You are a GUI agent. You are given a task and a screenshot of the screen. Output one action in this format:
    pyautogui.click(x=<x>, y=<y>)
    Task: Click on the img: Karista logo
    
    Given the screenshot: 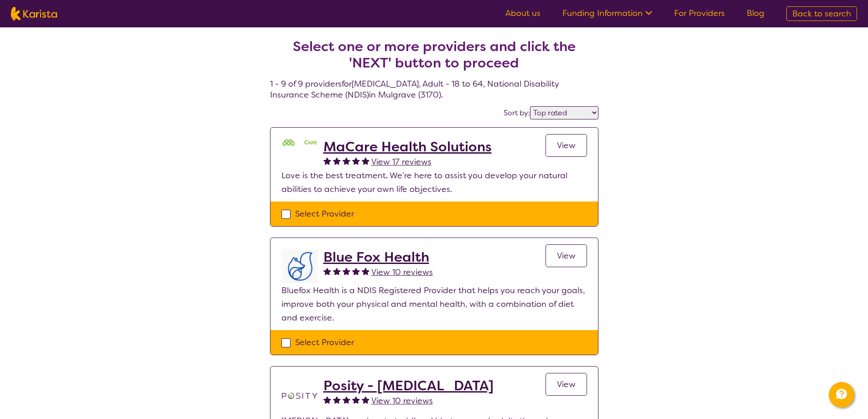 What is the action you would take?
    pyautogui.click(x=34, y=14)
    